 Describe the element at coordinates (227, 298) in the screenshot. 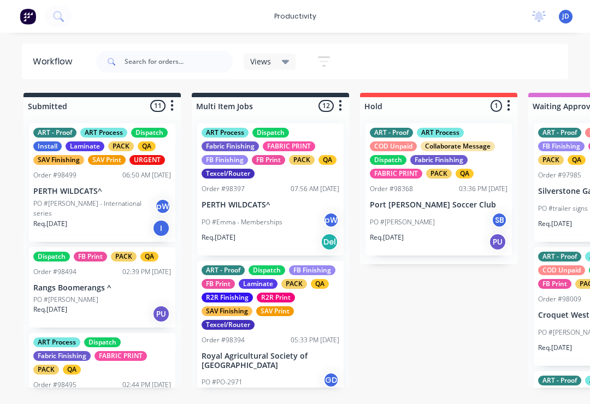

I see `div: R2R Finishing` at that location.